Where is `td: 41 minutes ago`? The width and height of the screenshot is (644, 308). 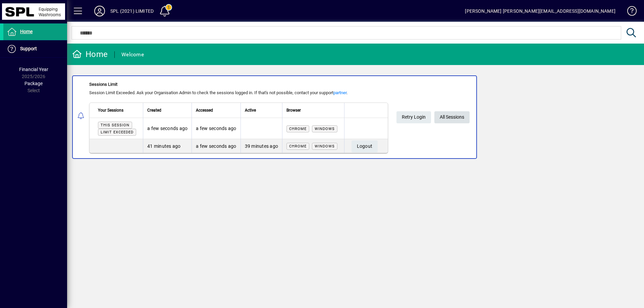 td: 41 minutes ago is located at coordinates (167, 146).